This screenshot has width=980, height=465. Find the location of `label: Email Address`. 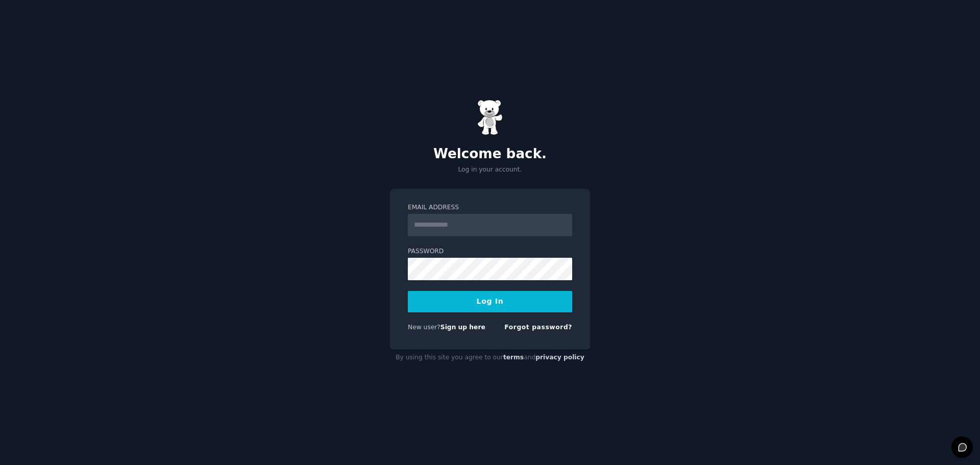

label: Email Address is located at coordinates (490, 207).